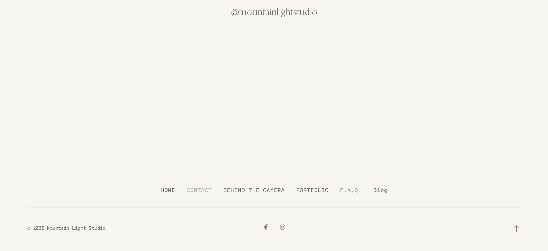  Describe the element at coordinates (168, 189) in the screenshot. I see `a: HOME` at that location.